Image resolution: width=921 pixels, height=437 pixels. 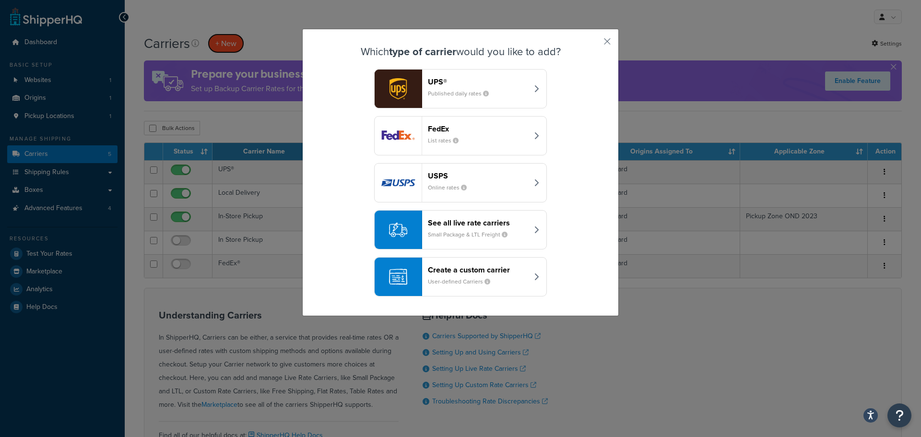 What do you see at coordinates (460, 183) in the screenshot?
I see `button: usps logoUSPSOnline rates` at bounding box center [460, 183].